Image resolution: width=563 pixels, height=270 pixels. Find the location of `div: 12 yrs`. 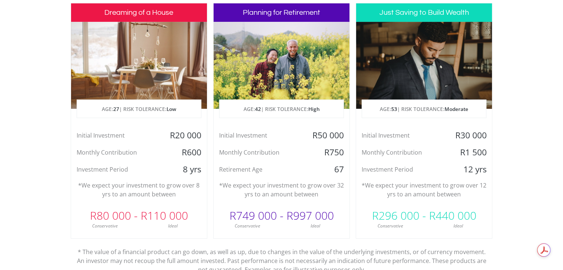

div: 12 yrs is located at coordinates (469, 169).